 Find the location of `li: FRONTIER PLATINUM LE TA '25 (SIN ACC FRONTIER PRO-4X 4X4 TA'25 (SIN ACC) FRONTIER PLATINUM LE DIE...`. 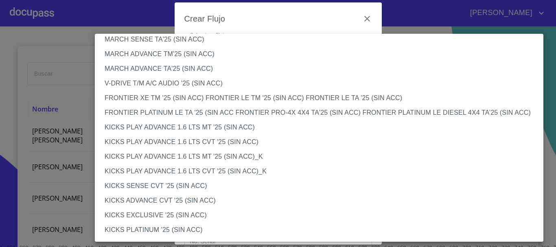

li: FRONTIER PLATINUM LE TA '25 (SIN ACC FRONTIER PRO-4X 4X4 TA'25 (SIN ACC) FRONTIER PLATINUM LE DIE... is located at coordinates (322, 113).